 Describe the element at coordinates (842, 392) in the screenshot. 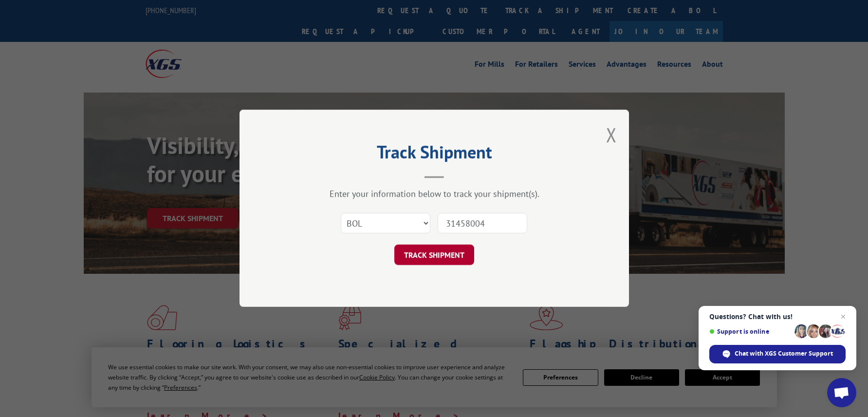

I see `div: Open chat` at that location.